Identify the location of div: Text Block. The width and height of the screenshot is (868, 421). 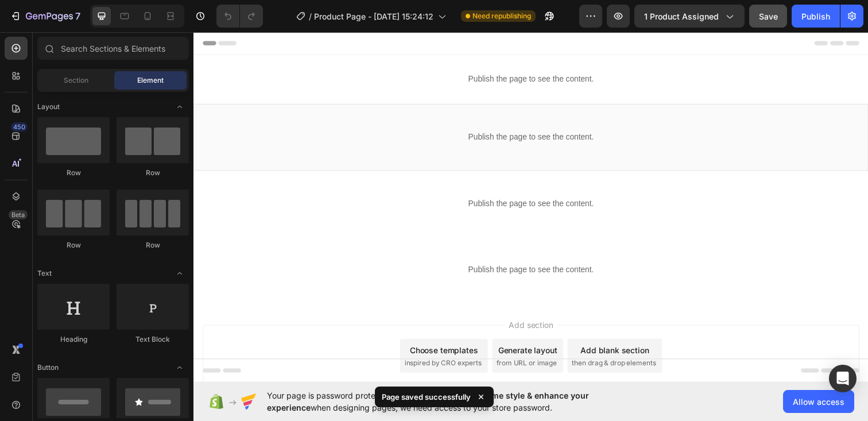
(153, 339).